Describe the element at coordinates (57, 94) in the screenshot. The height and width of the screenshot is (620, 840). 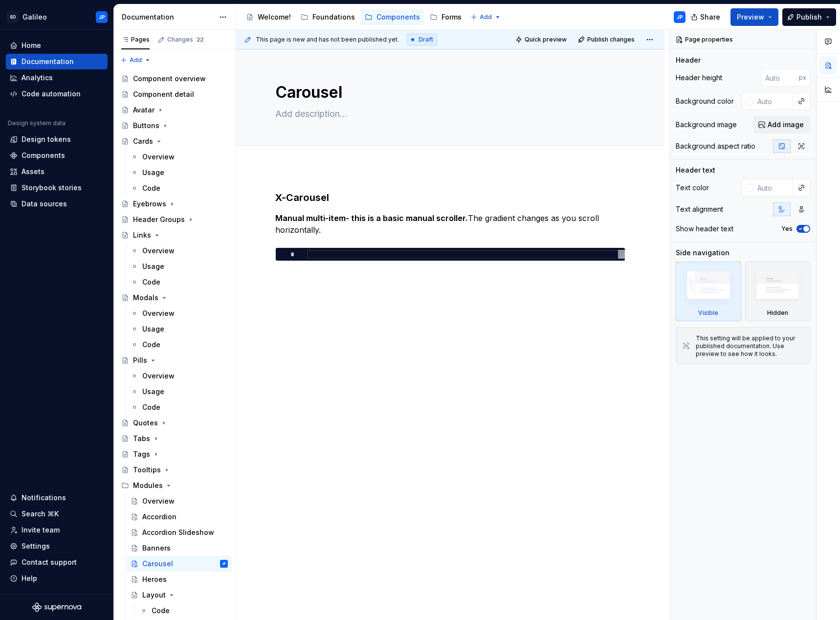
I see `a: Code automation` at that location.